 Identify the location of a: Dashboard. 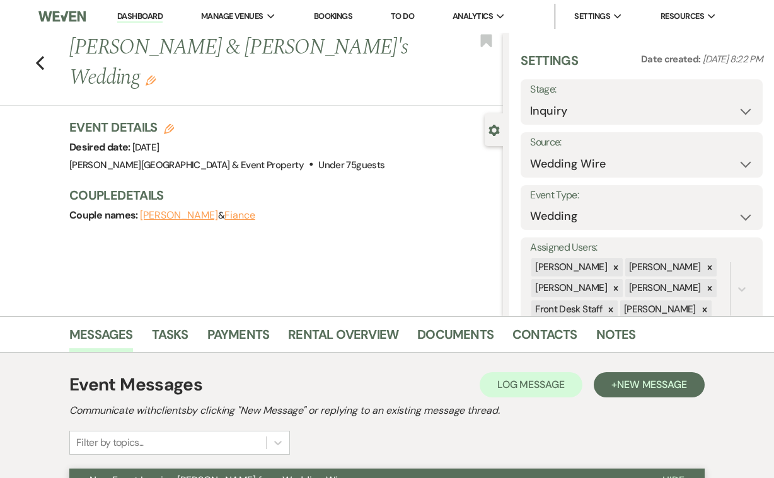
(140, 16).